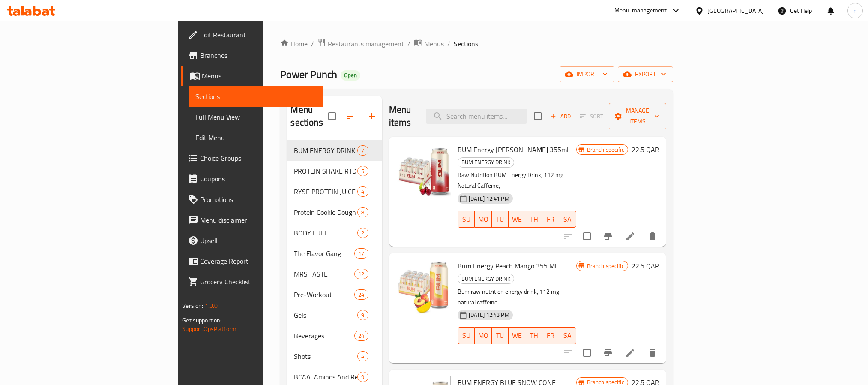  Describe the element at coordinates (361, 253) in the screenshot. I see `span: 17` at that location.